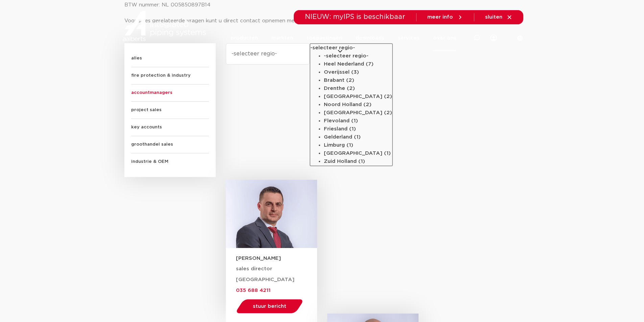 The height and width of the screenshot is (322, 644). Describe the element at coordinates (170, 93) in the screenshot. I see `span: accountmanagers` at that location.